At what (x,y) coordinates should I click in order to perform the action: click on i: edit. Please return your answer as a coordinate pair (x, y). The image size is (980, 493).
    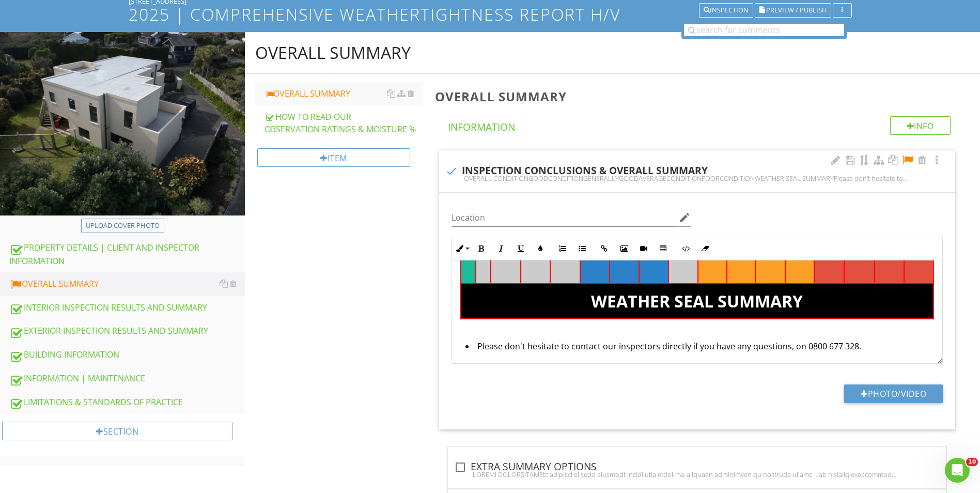
    Looking at the image, I should click on (685, 217).